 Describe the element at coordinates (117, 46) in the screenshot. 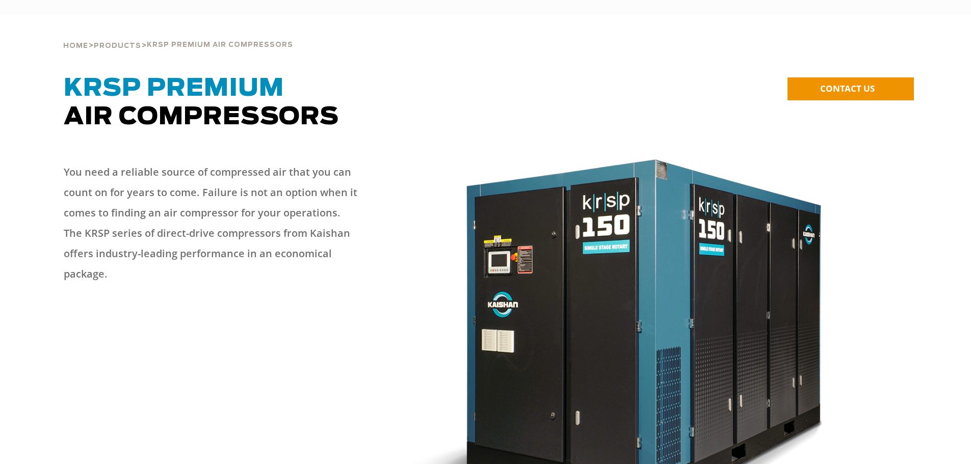

I see `span: Products` at that location.